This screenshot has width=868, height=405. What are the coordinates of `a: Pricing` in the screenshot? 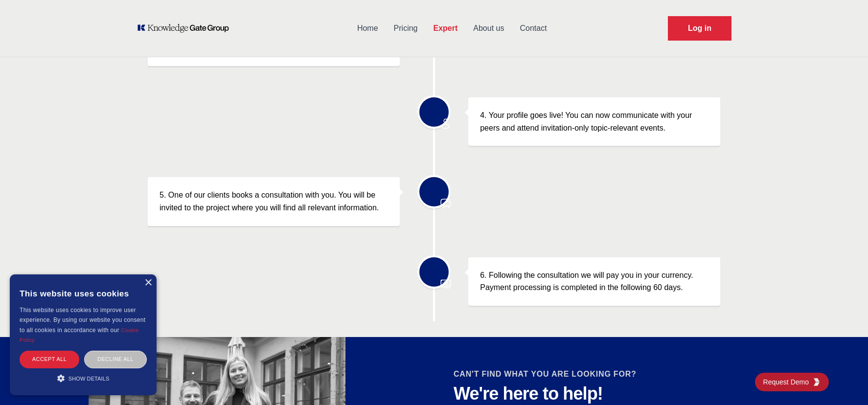 It's located at (406, 28).